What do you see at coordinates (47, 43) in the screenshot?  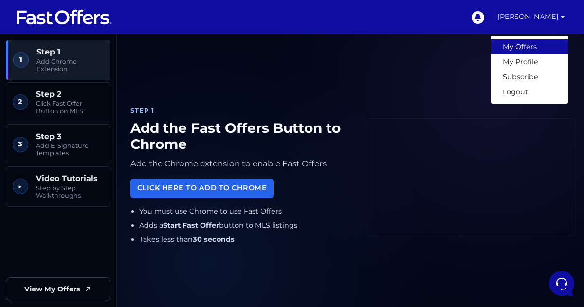 I see `span: Your Conversations` at bounding box center [47, 43].